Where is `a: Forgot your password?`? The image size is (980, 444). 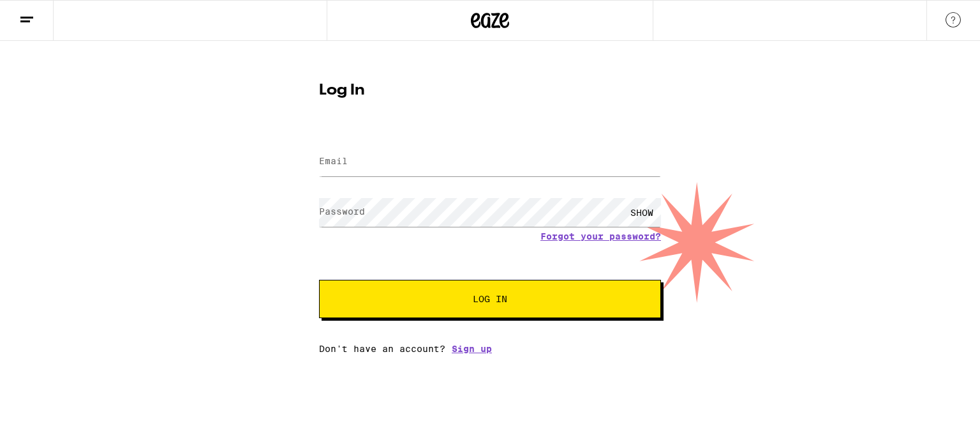 a: Forgot your password? is located at coordinates (601, 236).